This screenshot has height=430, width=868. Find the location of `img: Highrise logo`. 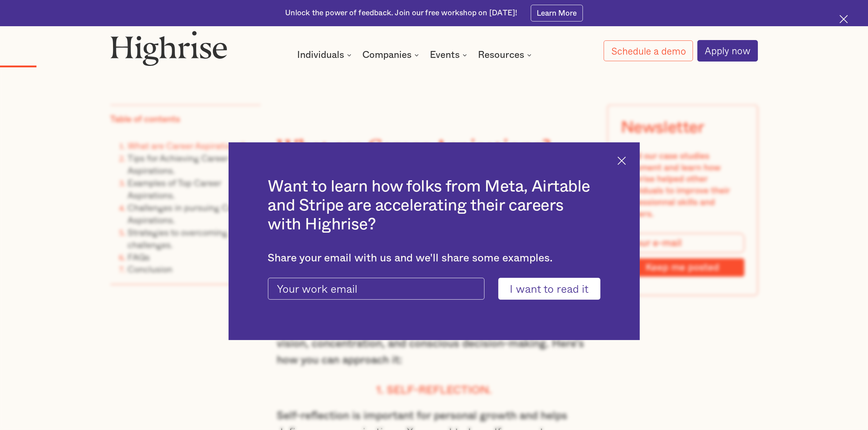

img: Highrise logo is located at coordinates (169, 48).